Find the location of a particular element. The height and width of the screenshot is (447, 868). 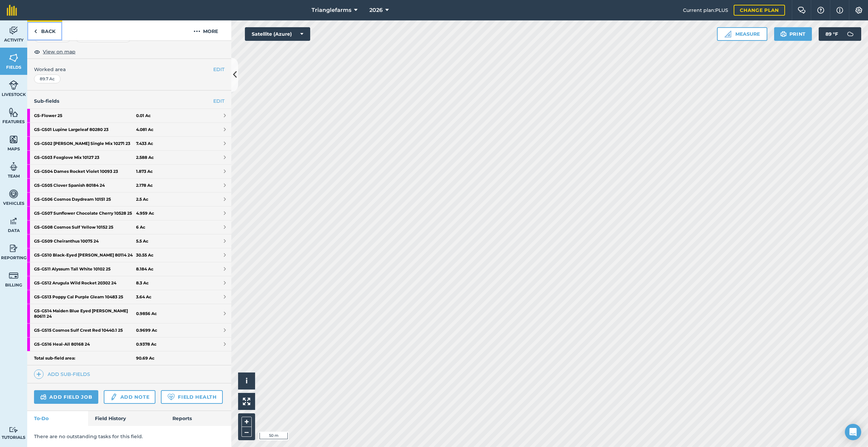

a: Reports is located at coordinates (198, 419).